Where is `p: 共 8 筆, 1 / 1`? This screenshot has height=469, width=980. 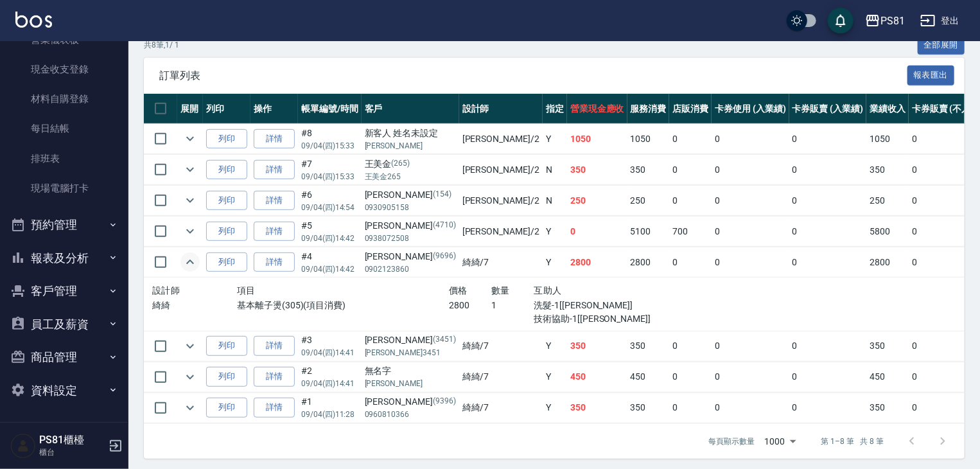 p: 共 8 筆, 1 / 1 is located at coordinates (161, 45).